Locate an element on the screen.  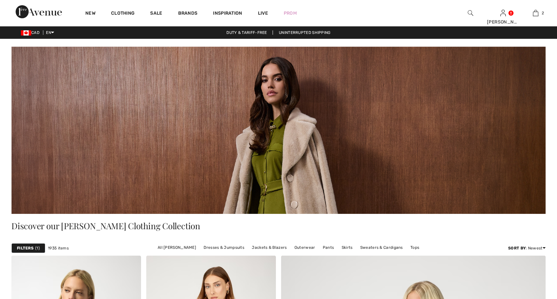
a: Sale is located at coordinates (156, 14).